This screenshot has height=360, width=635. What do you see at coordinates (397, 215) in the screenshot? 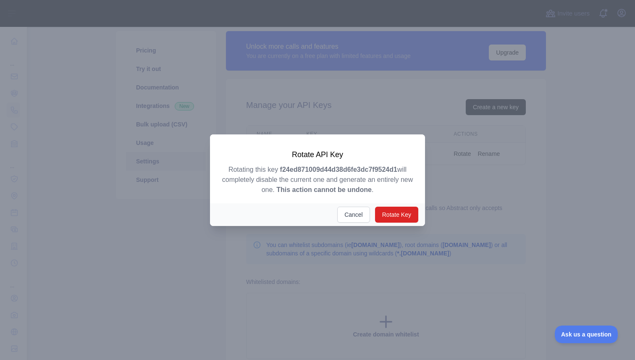
I see `button: Rotate Key` at bounding box center [397, 215].